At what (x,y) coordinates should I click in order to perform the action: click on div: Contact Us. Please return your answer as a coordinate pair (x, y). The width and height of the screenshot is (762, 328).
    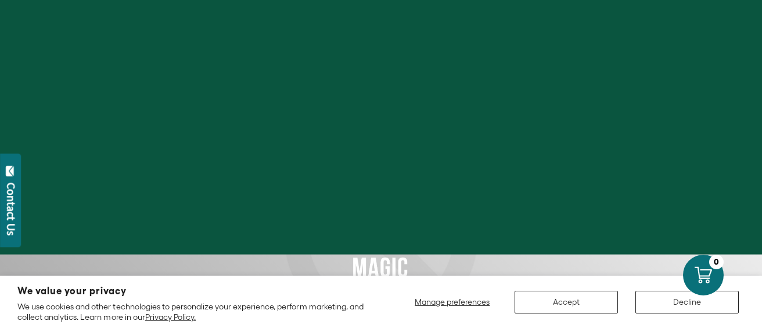
    Looking at the image, I should click on (11, 209).